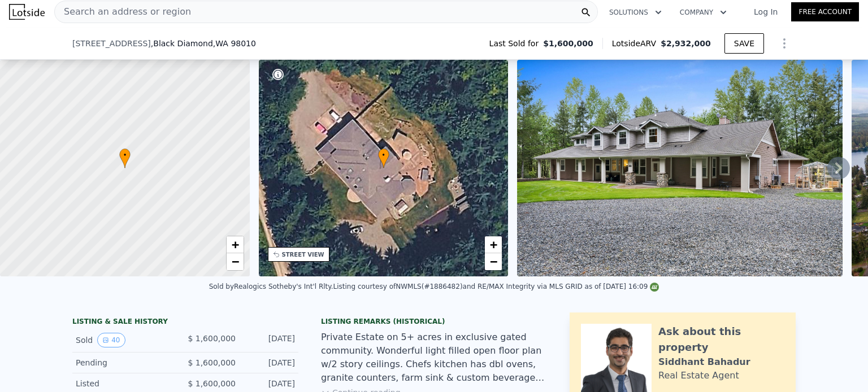 The image size is (868, 392). Describe the element at coordinates (720, 340) in the screenshot. I see `div: Ask about this property` at that location.